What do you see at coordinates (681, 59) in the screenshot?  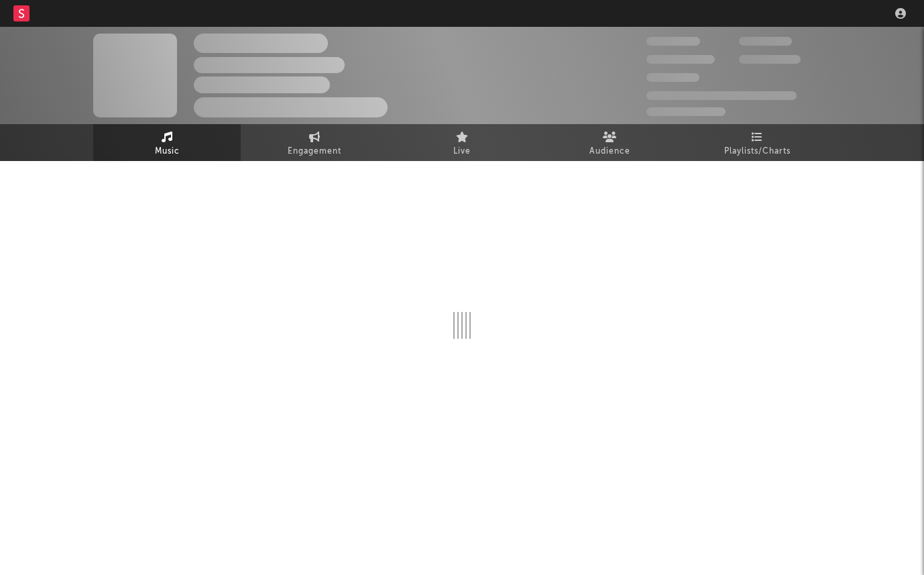 I see `span: 50,000,000` at bounding box center [681, 59].